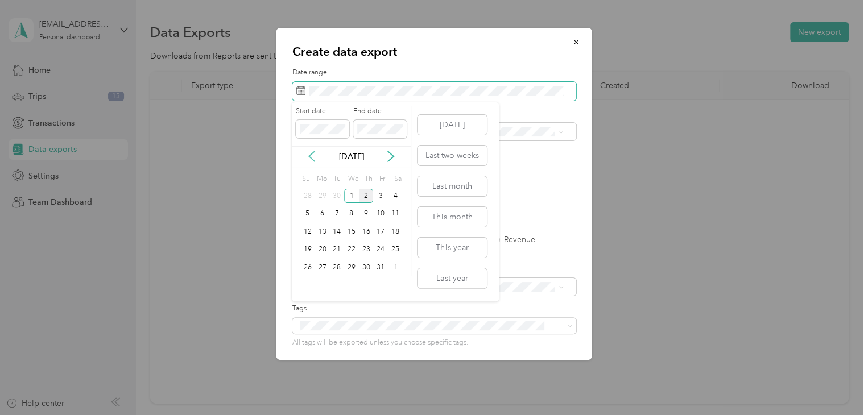  I want to click on div: 12, so click(308, 231).